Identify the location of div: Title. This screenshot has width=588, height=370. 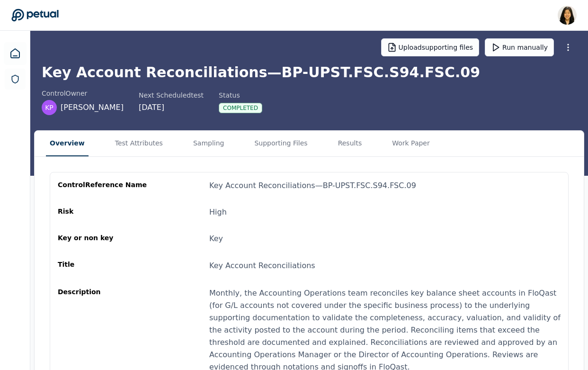
(103, 266).